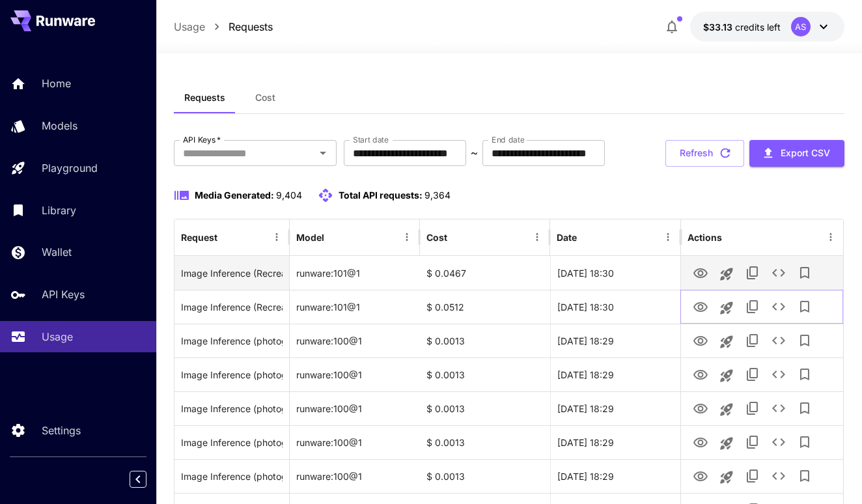 The image size is (862, 504). Describe the element at coordinates (758, 27) in the screenshot. I see `span: credits left` at that location.